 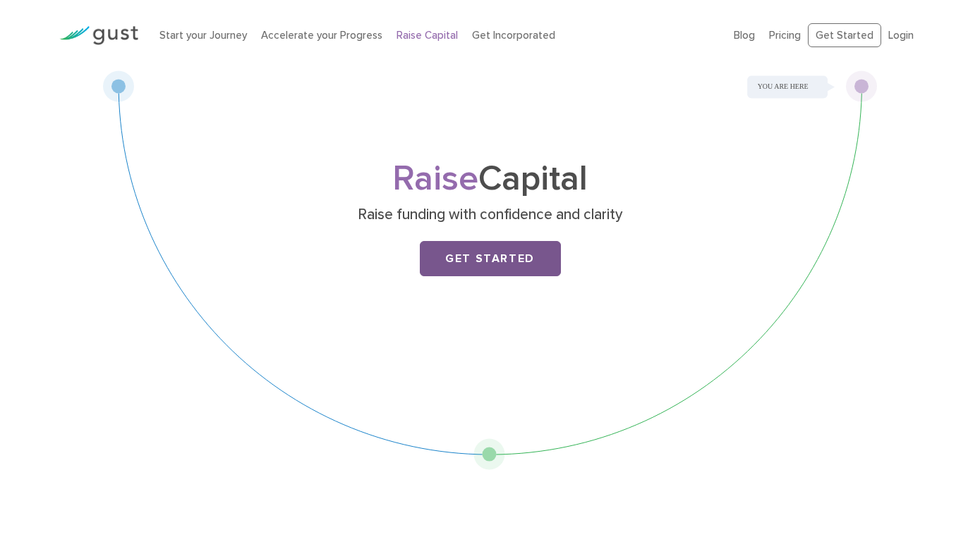 I want to click on img: Gust Logo, so click(x=99, y=35).